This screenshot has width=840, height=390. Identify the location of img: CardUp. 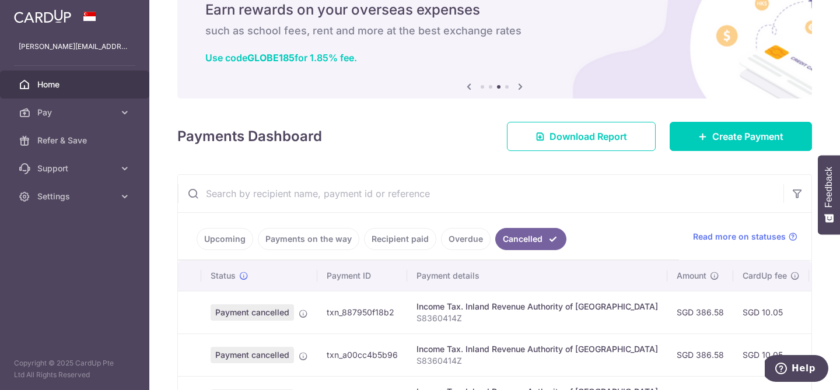
(43, 16).